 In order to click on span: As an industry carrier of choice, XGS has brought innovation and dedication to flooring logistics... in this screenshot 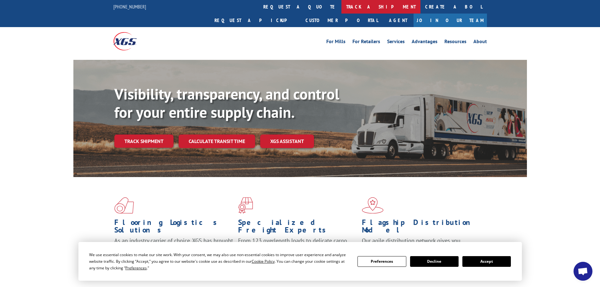, I will do `click(174, 248)`.